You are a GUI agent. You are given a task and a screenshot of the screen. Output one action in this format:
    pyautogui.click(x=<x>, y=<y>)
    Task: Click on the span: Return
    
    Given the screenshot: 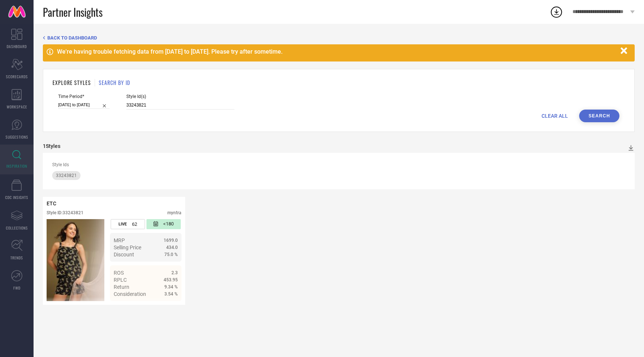 What is the action you would take?
    pyautogui.click(x=121, y=287)
    